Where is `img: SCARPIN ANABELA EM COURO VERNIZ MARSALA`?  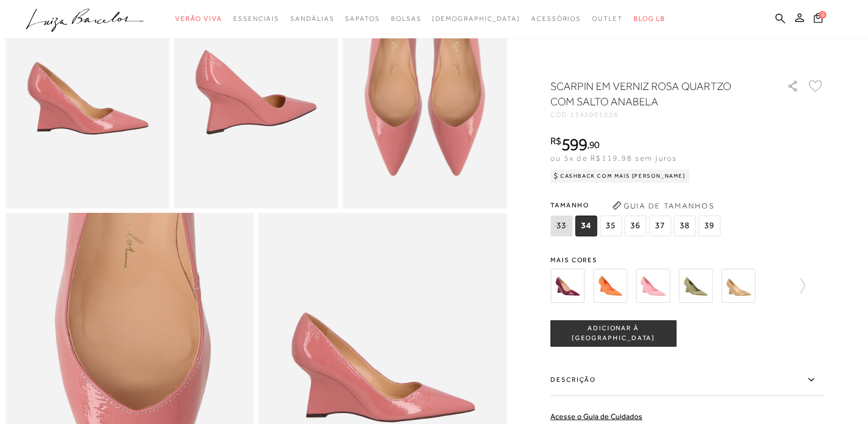 img: SCARPIN ANABELA EM COURO VERNIZ MARSALA is located at coordinates (567, 286).